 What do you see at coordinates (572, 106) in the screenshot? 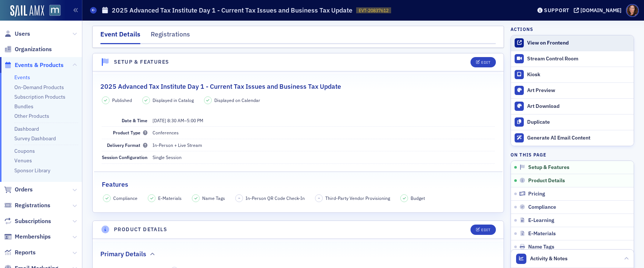
I see `a: Art Download` at bounding box center [572, 106].